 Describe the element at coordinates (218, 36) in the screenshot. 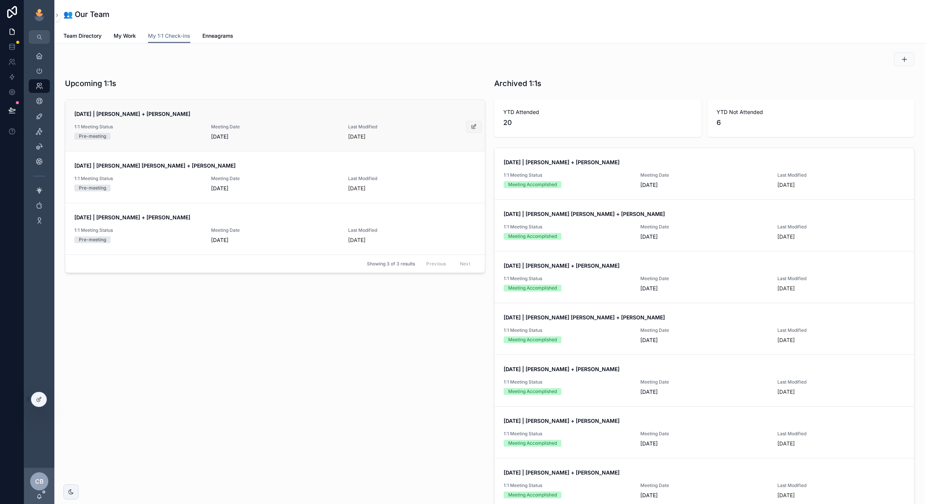

I see `span: Enneagrams` at that location.